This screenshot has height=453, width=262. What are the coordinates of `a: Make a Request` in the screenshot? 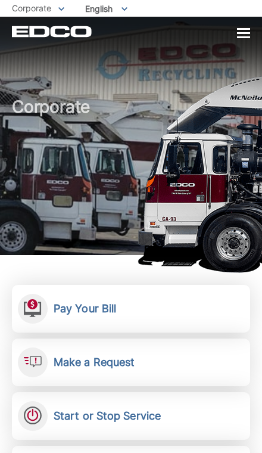 It's located at (131, 363).